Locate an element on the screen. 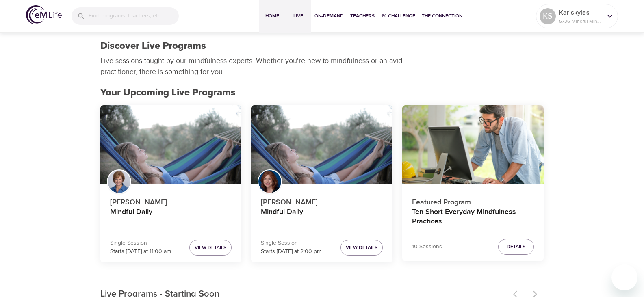 The height and width of the screenshot is (297, 644). p: Live sessions taught by our mindfulness experts. Whether you're new to mindfulness or an avid pra... is located at coordinates (253, 66).